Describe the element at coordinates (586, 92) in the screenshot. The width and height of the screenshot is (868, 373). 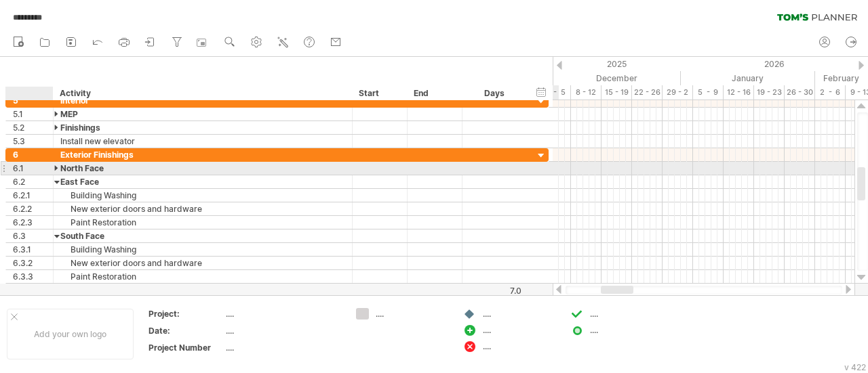
I see `div: 8 - 12` at that location.